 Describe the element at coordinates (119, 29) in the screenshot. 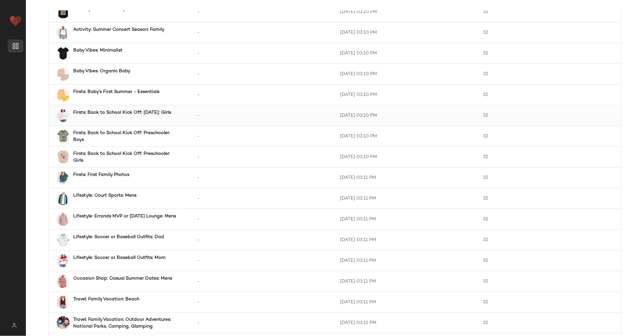

I see `b: Activity: Summer Concert Season: Family` at that location.